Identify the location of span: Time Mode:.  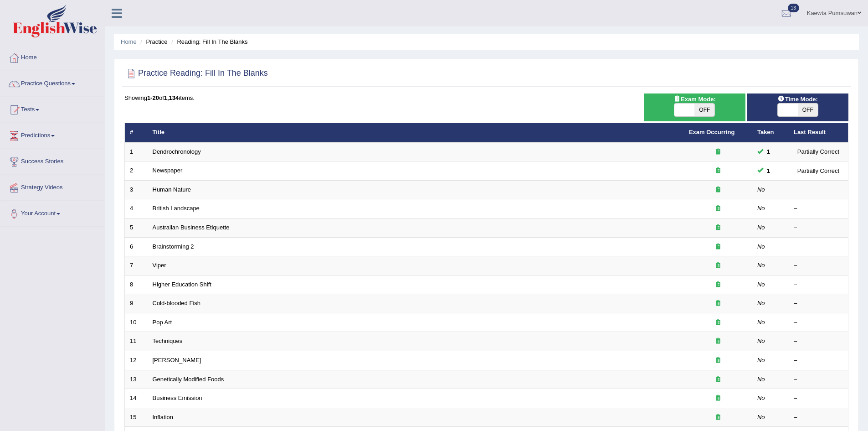
(797, 99).